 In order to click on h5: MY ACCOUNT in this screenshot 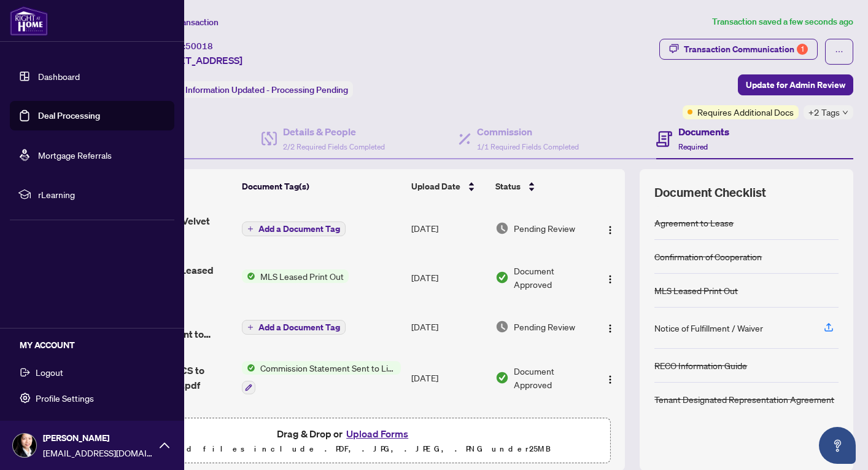, I will do `click(97, 345)`.